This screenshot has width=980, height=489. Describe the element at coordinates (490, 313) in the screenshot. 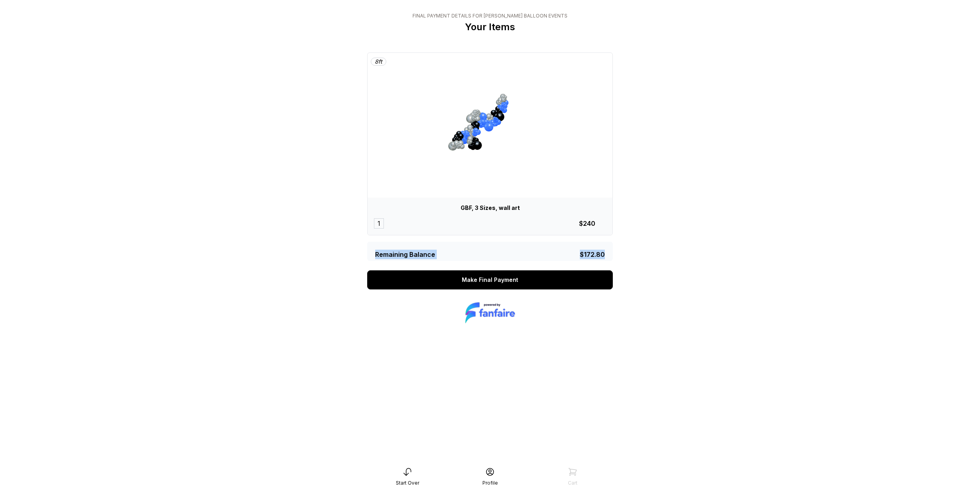

I see `img: logo` at that location.